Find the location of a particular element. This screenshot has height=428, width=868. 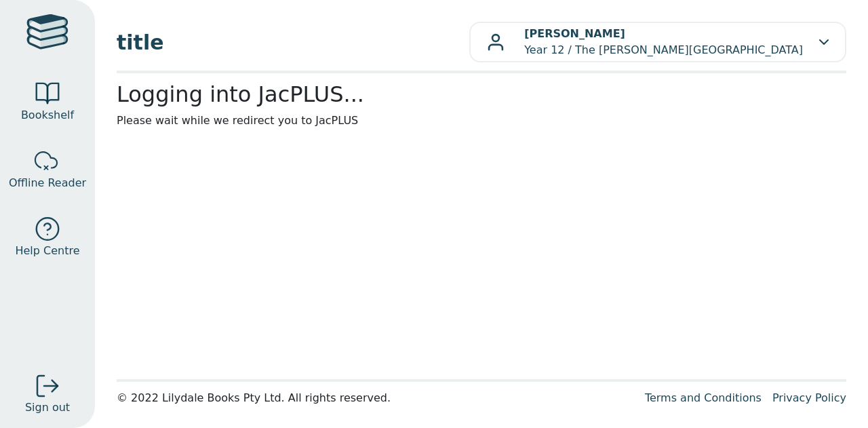

span: Offline Reader is located at coordinates (48, 183).